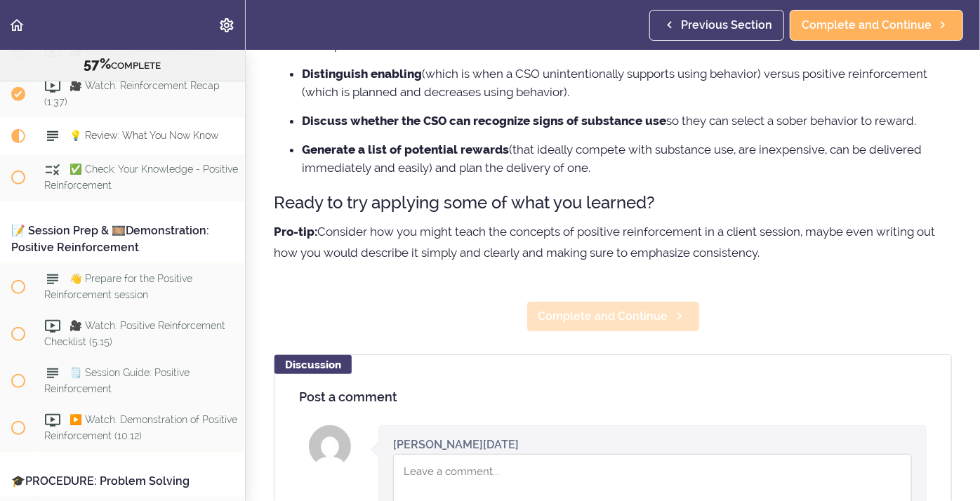  I want to click on li: (that ideally compete with substance use, are inexpensive, can be delivered immediately and easil..., so click(627, 159).